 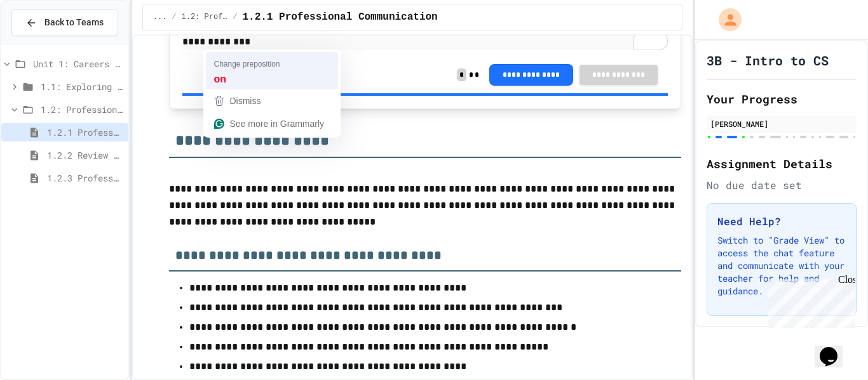 I want to click on h3: Need Help?, so click(x=781, y=221).